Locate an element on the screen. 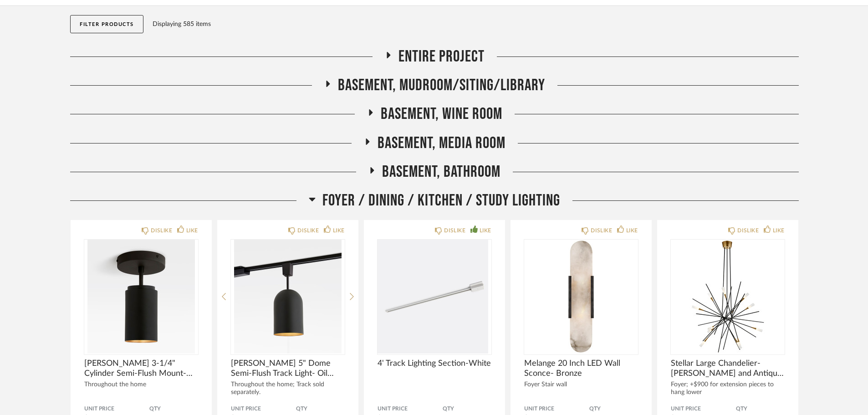 Image resolution: width=868 pixels, height=415 pixels. span: Basement, Mudroom/Siting/Library is located at coordinates (441, 85).